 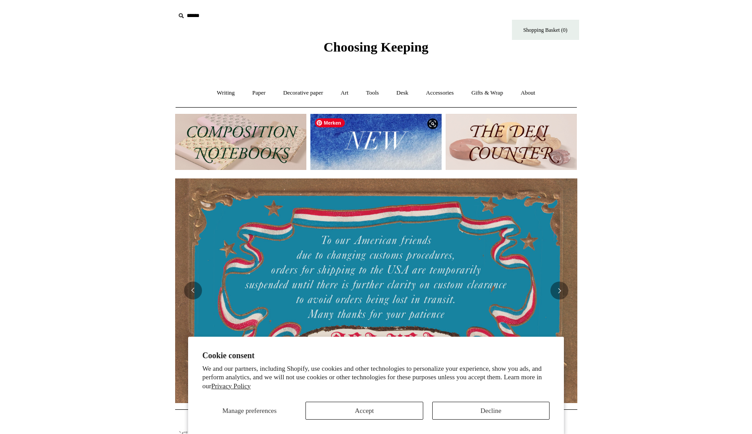 What do you see at coordinates (402, 93) in the screenshot?
I see `a: Desk` at bounding box center [402, 93].